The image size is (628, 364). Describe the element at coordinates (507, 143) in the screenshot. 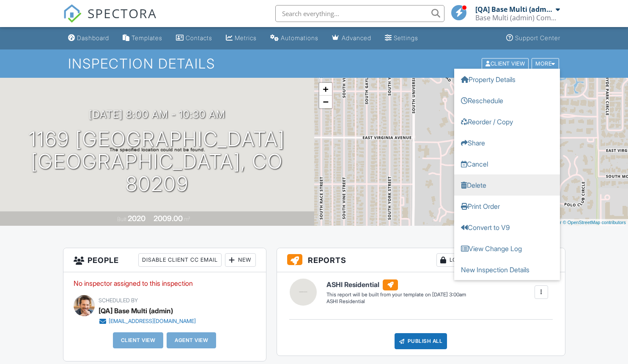

I see `a: Share` at that location.